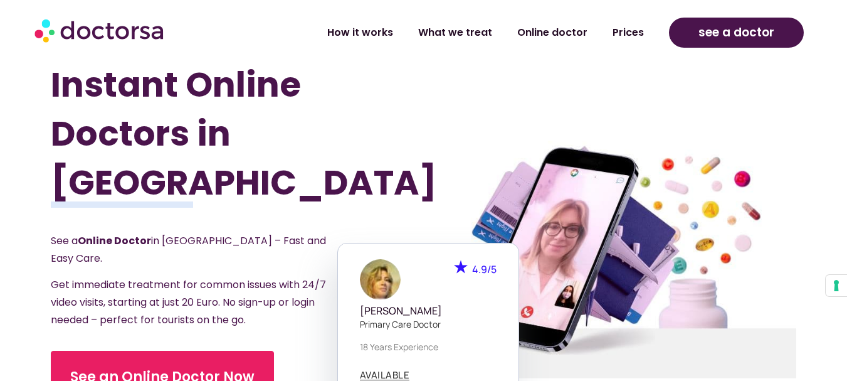 The height and width of the screenshot is (381, 847). What do you see at coordinates (628, 33) in the screenshot?
I see `a: Prices` at bounding box center [628, 33].